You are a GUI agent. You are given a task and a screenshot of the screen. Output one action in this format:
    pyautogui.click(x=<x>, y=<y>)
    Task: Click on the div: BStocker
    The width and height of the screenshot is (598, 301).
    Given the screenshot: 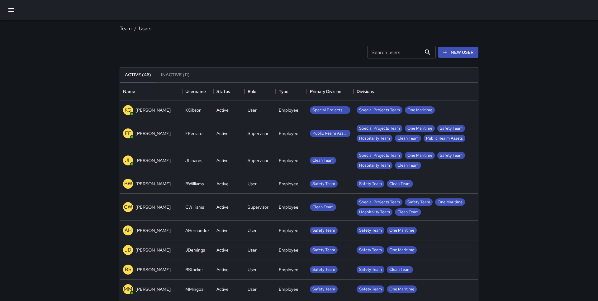 What is the action you would take?
    pyautogui.click(x=194, y=270)
    